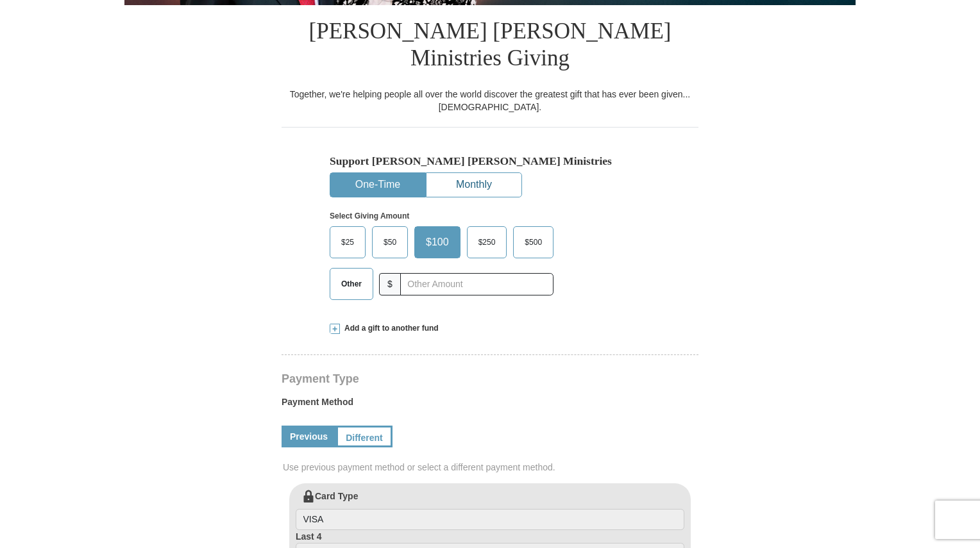 The width and height of the screenshot is (980, 548). What do you see at coordinates (490, 510) in the screenshot?
I see `label: Card Type` at bounding box center [490, 510].